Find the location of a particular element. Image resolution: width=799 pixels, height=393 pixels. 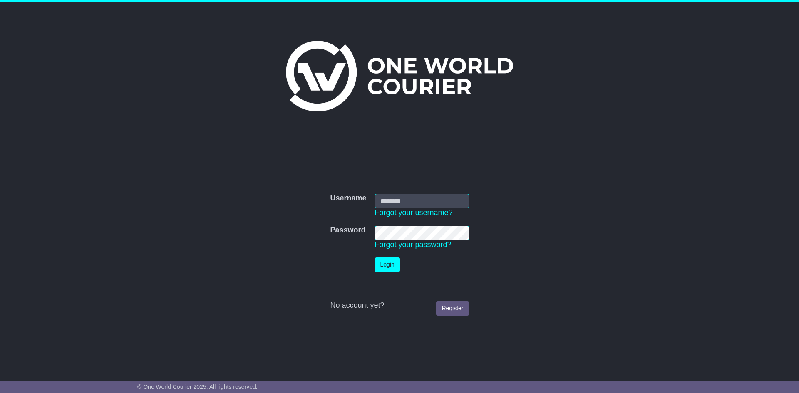

label: Username is located at coordinates (348, 199).